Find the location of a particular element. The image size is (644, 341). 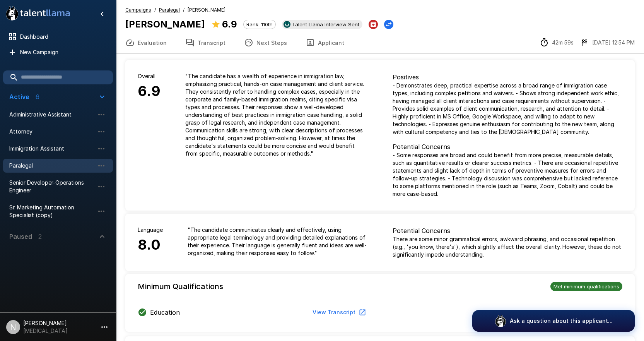

button: Ask a question about this applicant... is located at coordinates (554, 321).